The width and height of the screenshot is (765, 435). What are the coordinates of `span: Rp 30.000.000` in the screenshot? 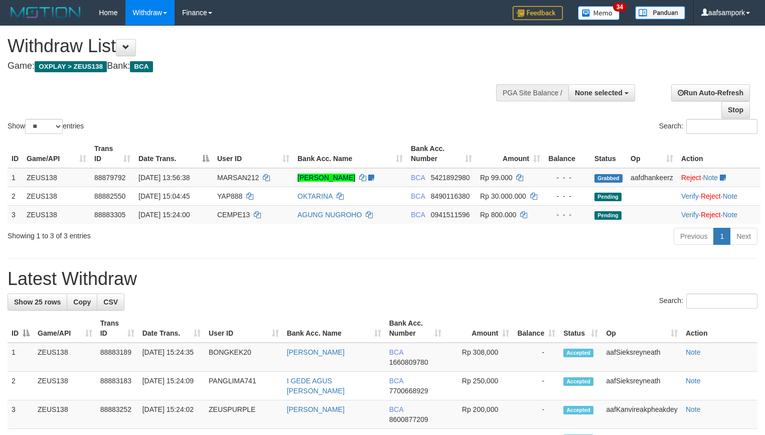 It's located at (503, 196).